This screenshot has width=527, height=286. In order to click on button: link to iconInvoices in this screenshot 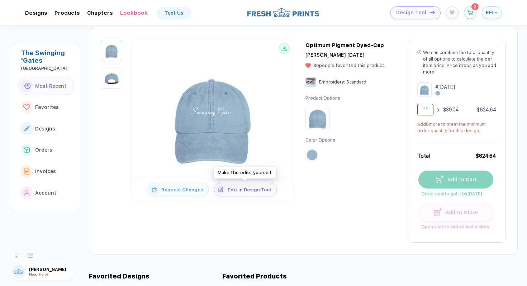, I will do `click(46, 171)`.